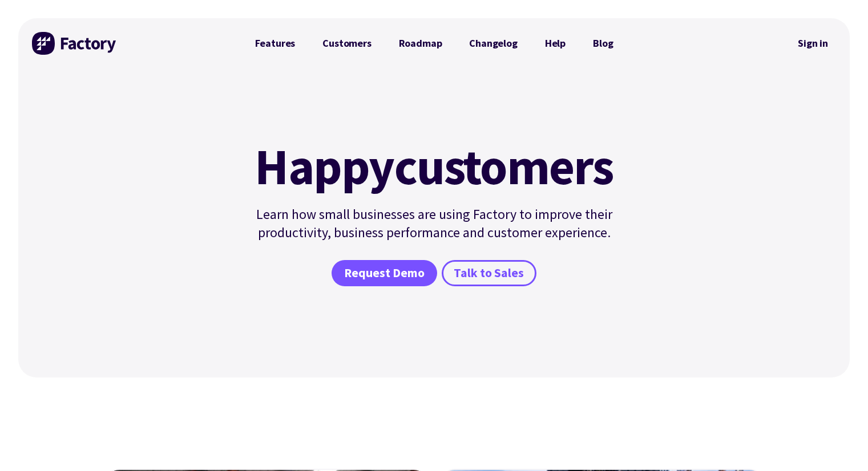 This screenshot has height=471, width=868. I want to click on a: Request Demo, so click(384, 274).